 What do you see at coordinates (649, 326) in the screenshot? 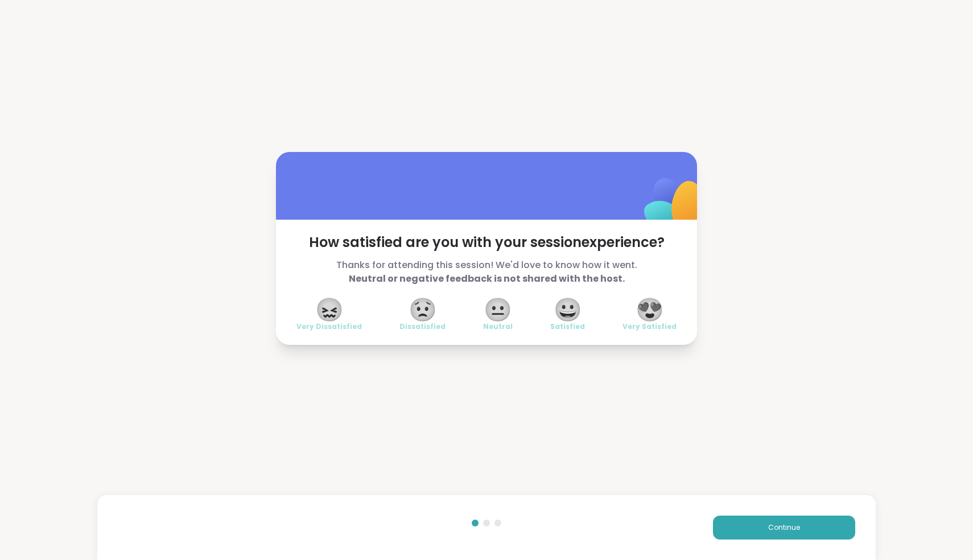
I see `span: Very Satisfied` at bounding box center [649, 326].